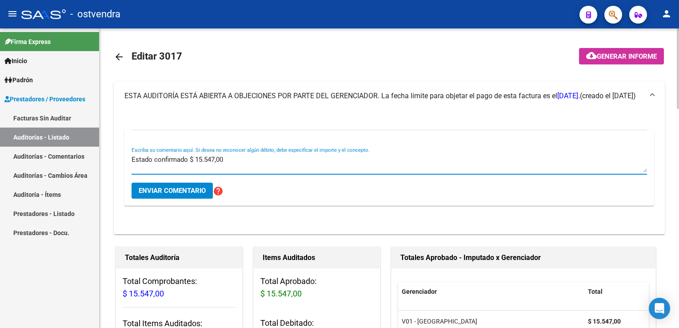 The image size is (679, 328). What do you see at coordinates (591, 56) in the screenshot?
I see `mat-icon: cloud_download` at bounding box center [591, 56].